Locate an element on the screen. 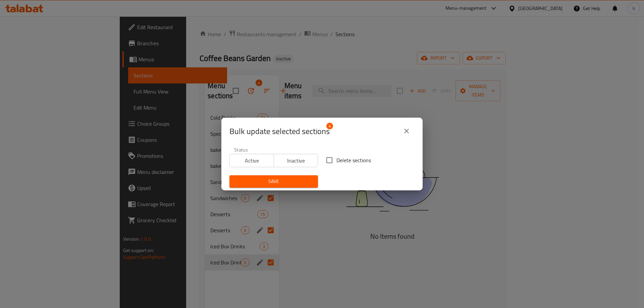 Image resolution: width=644 pixels, height=308 pixels. span: 4 is located at coordinates (330, 126).